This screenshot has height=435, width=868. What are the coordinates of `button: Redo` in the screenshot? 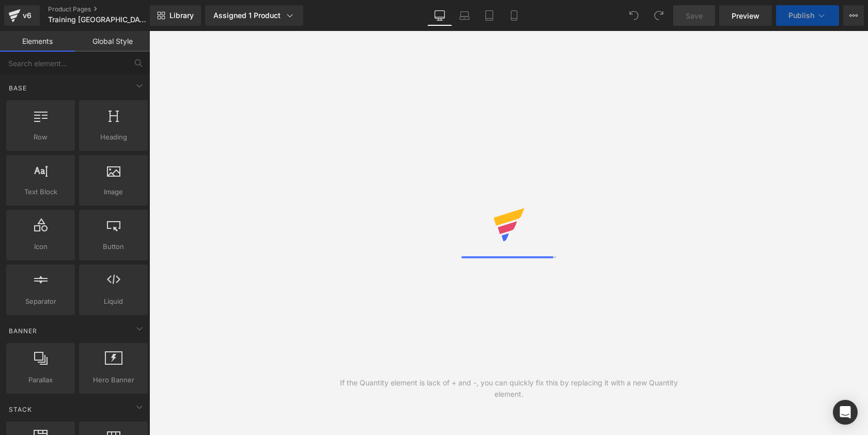 It's located at (658, 15).